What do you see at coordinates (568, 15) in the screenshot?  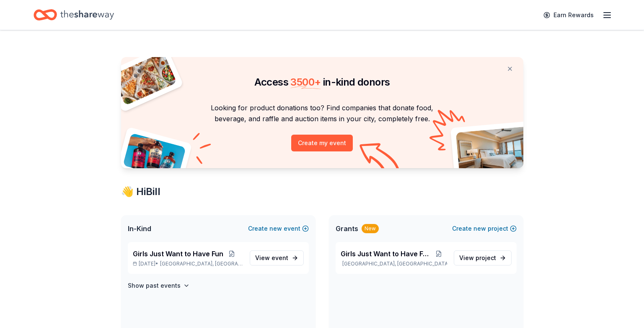 I see `a: Earn Rewards` at bounding box center [568, 15].